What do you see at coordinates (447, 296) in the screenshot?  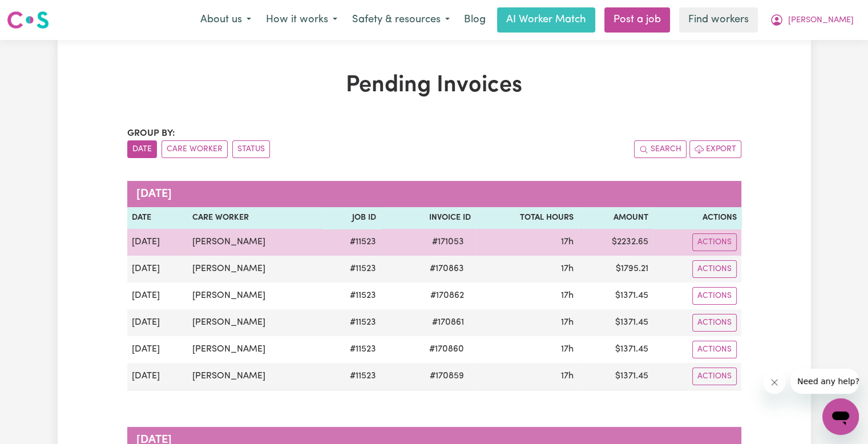 I see `span: # 170862` at bounding box center [447, 296].